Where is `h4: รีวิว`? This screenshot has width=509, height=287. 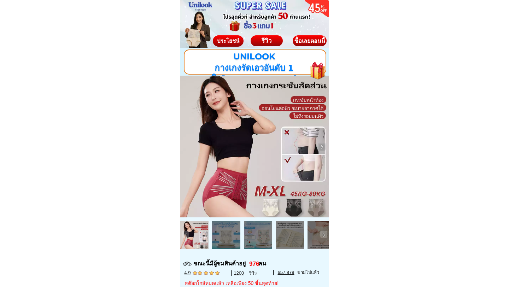
h4: รีวิว is located at coordinates (260, 273).